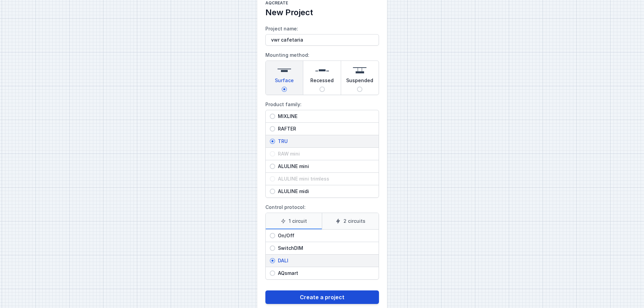 The width and height of the screenshot is (644, 308). What do you see at coordinates (273, 273) in the screenshot?
I see `input: AQsmart` at bounding box center [273, 273].